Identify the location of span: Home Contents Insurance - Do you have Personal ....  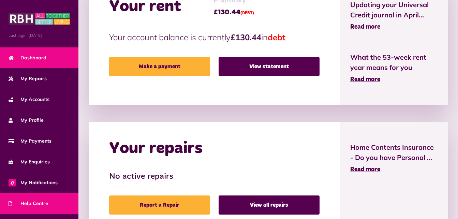
(394, 152).